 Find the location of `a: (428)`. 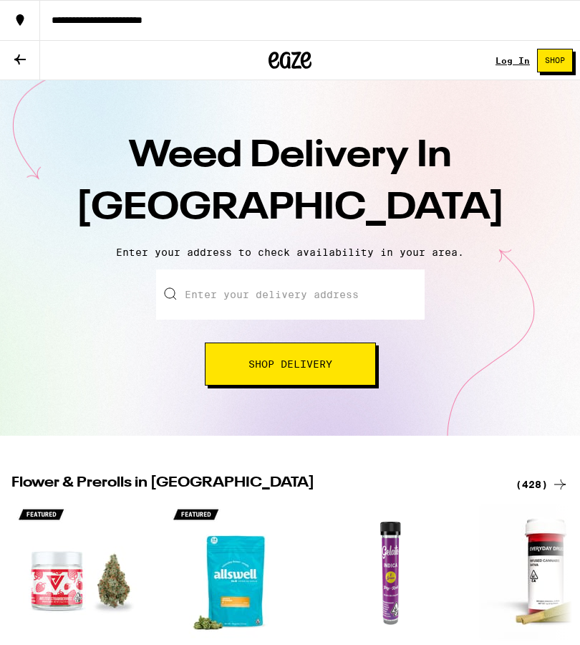

a: (428) is located at coordinates (542, 484).